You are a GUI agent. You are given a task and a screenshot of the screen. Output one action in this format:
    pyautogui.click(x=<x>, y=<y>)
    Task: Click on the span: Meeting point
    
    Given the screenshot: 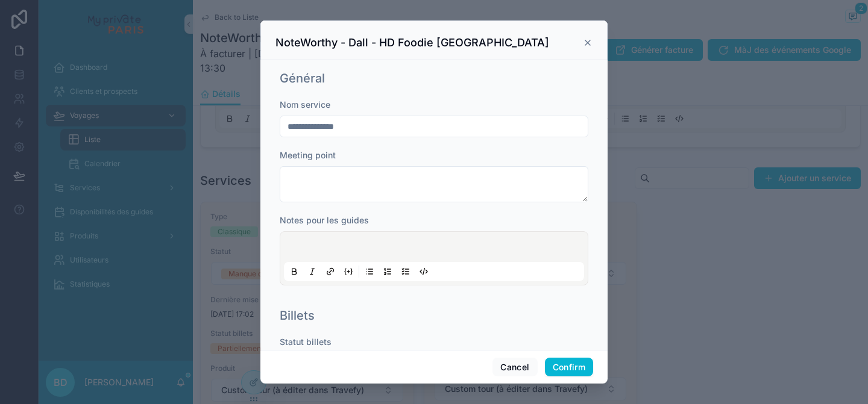 What is the action you would take?
    pyautogui.click(x=308, y=155)
    